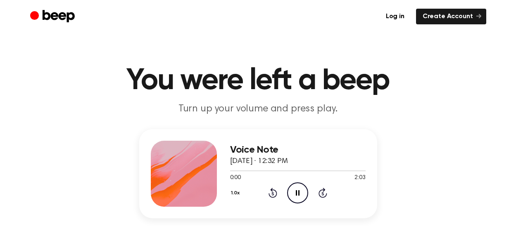  I want to click on span: 0:00, so click(235, 178).